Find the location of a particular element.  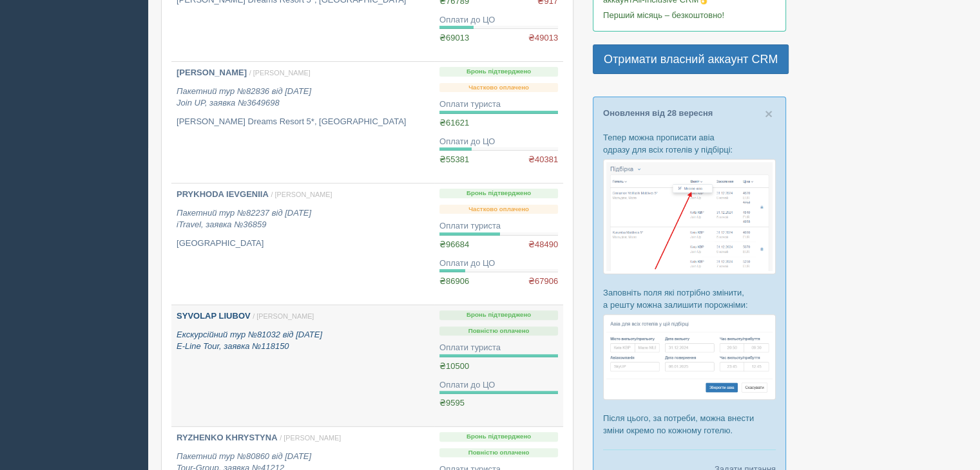

img: %D0%BF%D1%96%D0%B4%D0%B1%D1%96%D1%80%D0%BA%D0%B0-%D0%B0%D0%B2%D1%96%D0%B0-1-%D1%81%D1%80%D0%BC-%D... is located at coordinates (690, 216).